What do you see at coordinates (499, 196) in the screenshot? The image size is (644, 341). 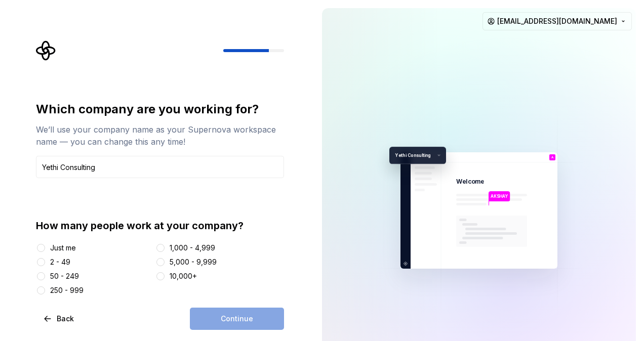 I see `p: AKSHAY` at bounding box center [499, 196].